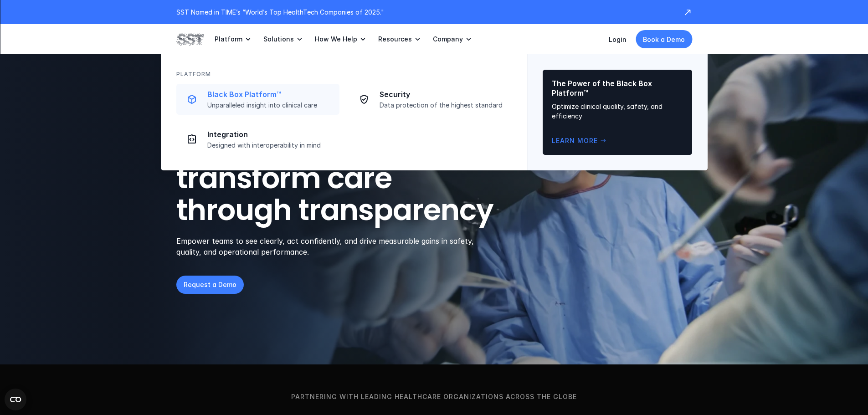  I want to click on p: SST Named in TIME’s “World’s Top HealthTech Companies of 2025.", so click(425, 11).